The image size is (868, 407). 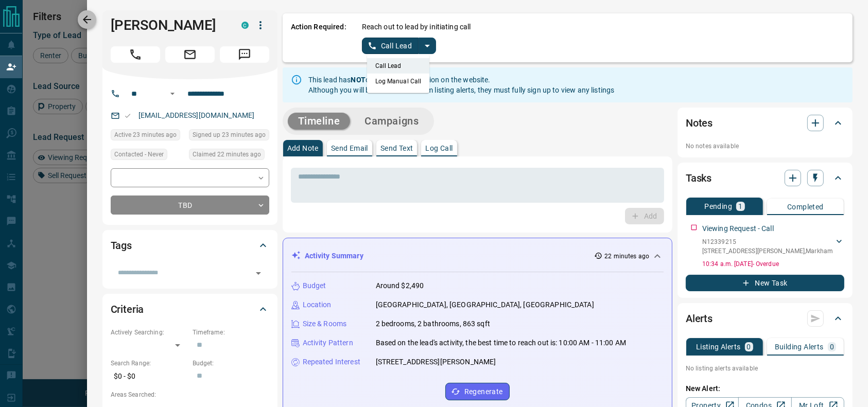 I want to click on p: 2 bedrooms, 2 bathrooms, 863 sqft, so click(x=433, y=324).